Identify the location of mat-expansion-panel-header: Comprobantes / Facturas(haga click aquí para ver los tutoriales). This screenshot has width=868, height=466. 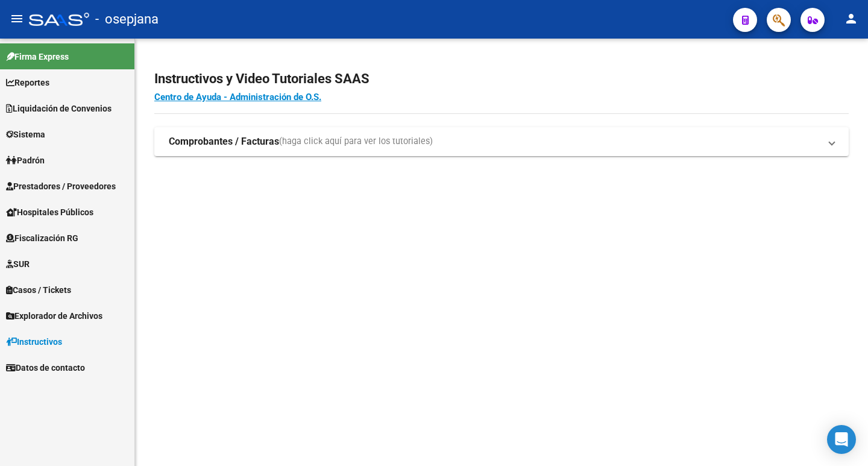
(502, 141).